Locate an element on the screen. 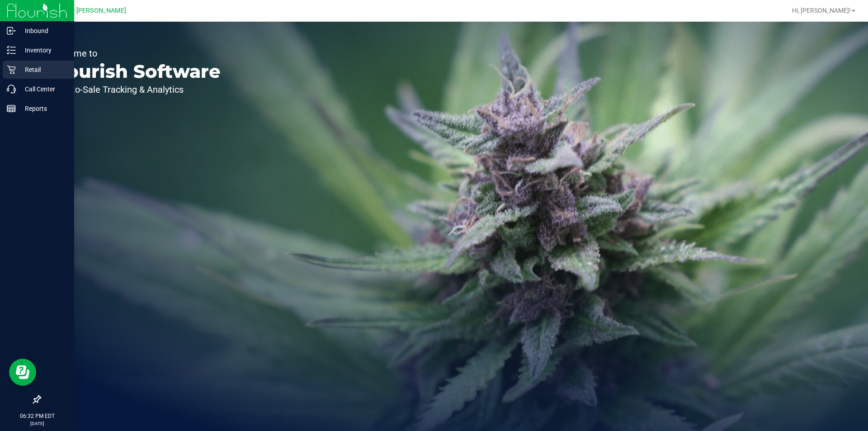  p: Call Center is located at coordinates (43, 89).